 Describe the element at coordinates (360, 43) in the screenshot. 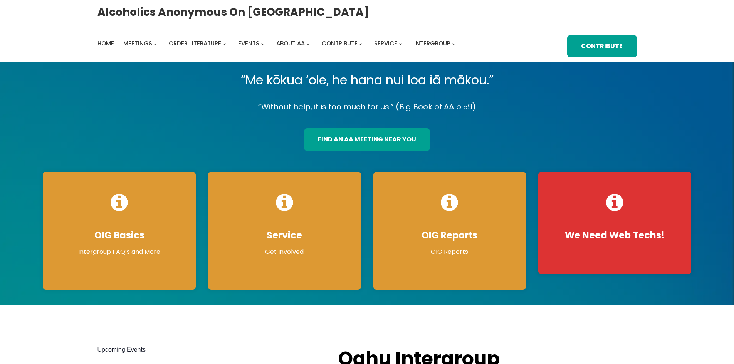

I see `button: Contribute submenu` at that location.